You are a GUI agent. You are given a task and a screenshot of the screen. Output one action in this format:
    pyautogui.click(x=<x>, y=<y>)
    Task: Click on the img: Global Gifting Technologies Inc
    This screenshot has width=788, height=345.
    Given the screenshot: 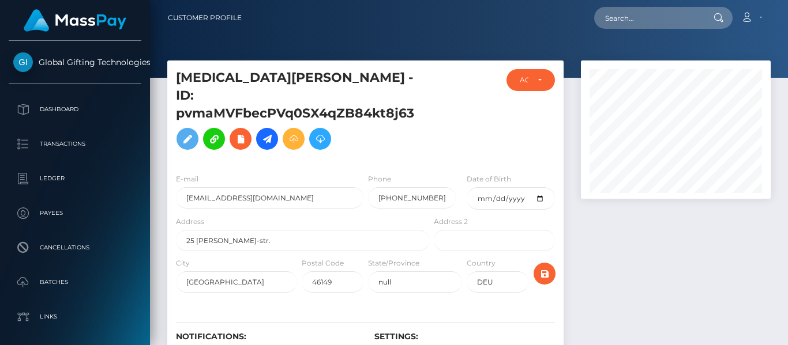 What is the action you would take?
    pyautogui.click(x=23, y=62)
    